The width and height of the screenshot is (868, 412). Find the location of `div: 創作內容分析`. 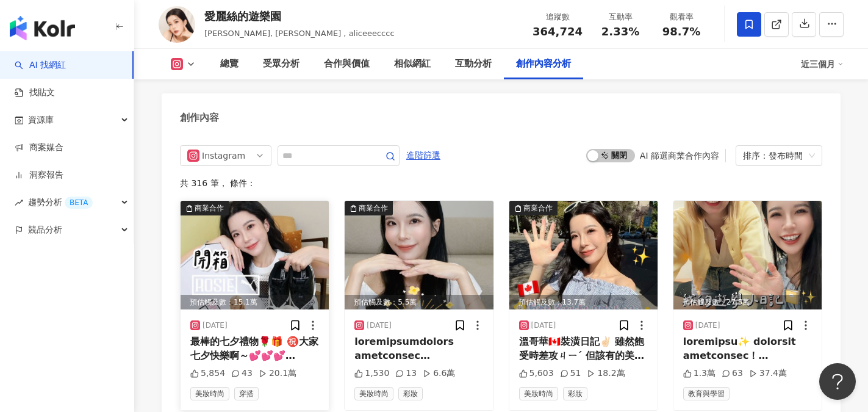

div: 創作內容分析 is located at coordinates (543, 64).